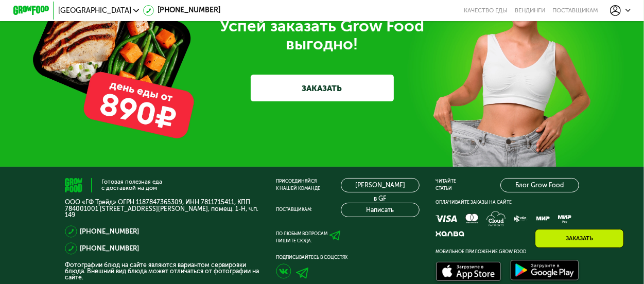 The height and width of the screenshot is (284, 644). What do you see at coordinates (531, 11) in the screenshot?
I see `a: Вендинги` at bounding box center [531, 11].